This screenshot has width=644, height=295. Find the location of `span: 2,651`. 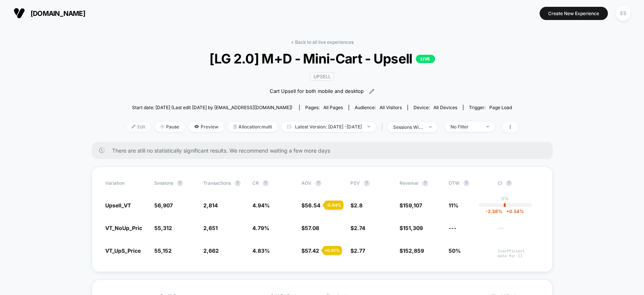

span: 2,651 is located at coordinates (210, 228).